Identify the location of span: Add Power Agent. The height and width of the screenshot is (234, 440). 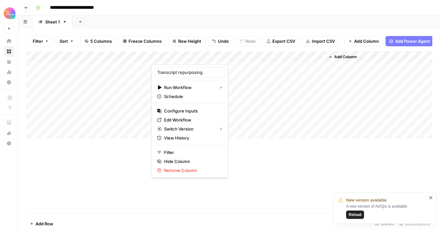
(413, 41).